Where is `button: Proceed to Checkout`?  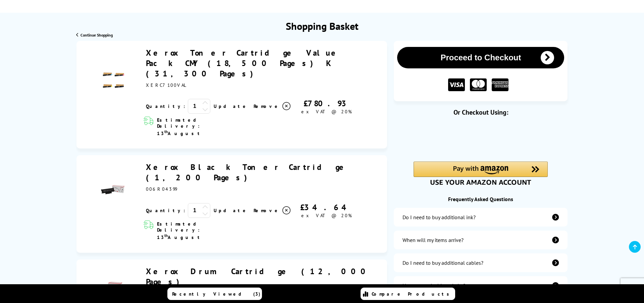 button: Proceed to Checkout is located at coordinates (480, 57).